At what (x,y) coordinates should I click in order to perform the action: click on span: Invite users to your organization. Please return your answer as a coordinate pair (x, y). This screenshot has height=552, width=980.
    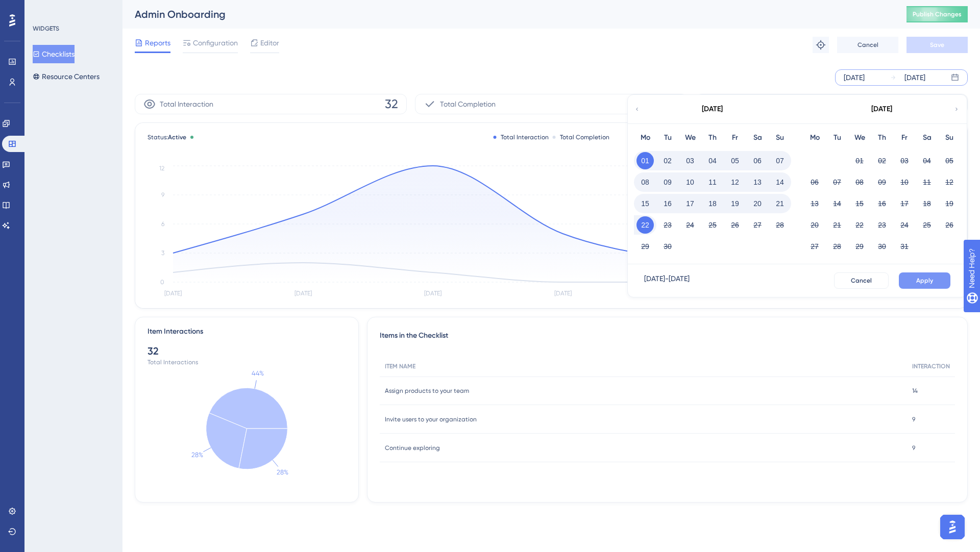
    Looking at the image, I should click on (431, 419).